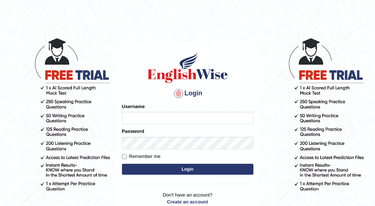 This screenshot has height=206, width=375. What do you see at coordinates (187, 202) in the screenshot?
I see `a: Create an account` at bounding box center [187, 202].